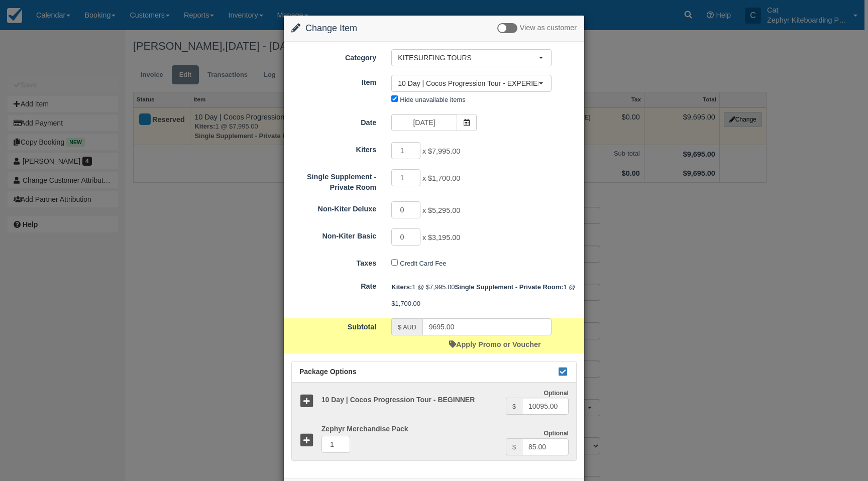  Describe the element at coordinates (471, 58) in the screenshot. I see `button: KITESURFING TOURS` at that location.